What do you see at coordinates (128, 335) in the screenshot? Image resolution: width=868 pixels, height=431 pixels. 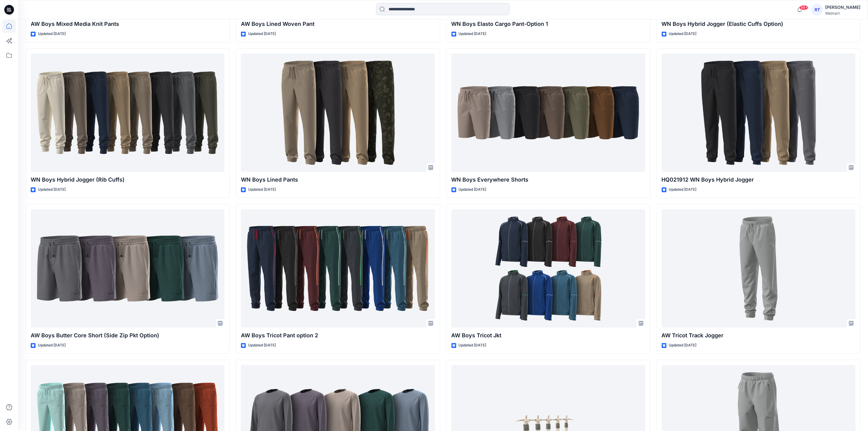 I see `p: AW Boys Butter Core Short (Side Zip Pkt Option)` at bounding box center [128, 335].